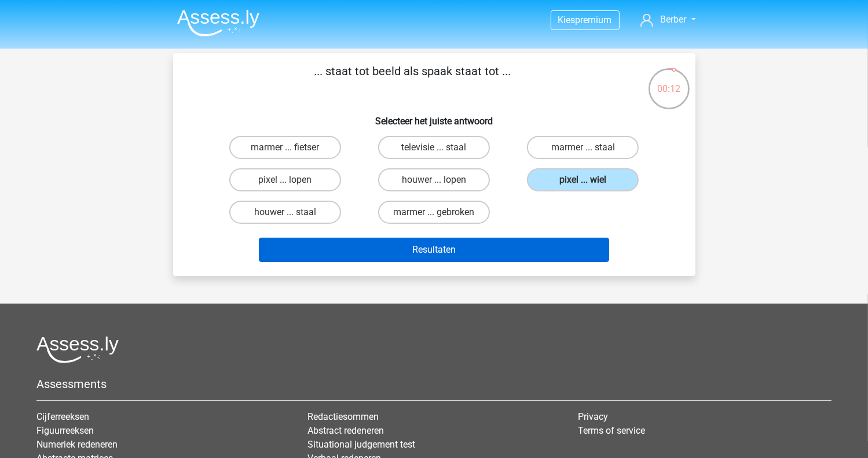 This screenshot has height=458, width=868. Describe the element at coordinates (285, 213) in the screenshot. I see `label: houwer ... staal` at that location.